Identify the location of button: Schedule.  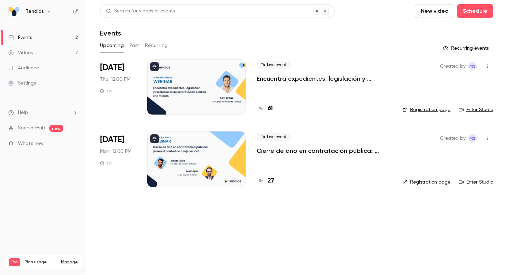
(475, 11).